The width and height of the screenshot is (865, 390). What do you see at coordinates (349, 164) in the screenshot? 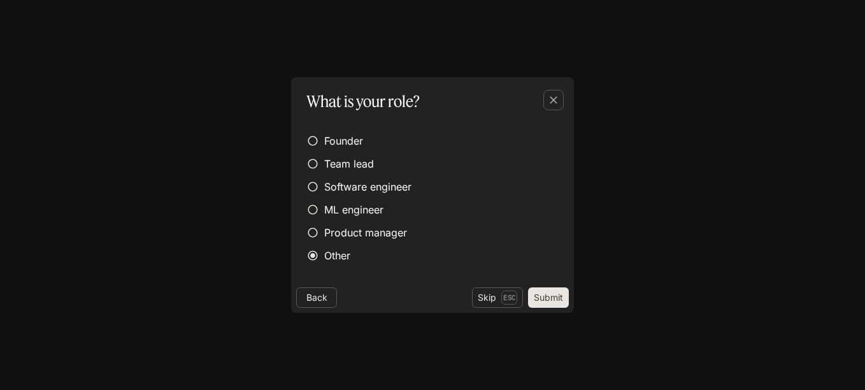
I see `span: Team lead` at bounding box center [349, 164].